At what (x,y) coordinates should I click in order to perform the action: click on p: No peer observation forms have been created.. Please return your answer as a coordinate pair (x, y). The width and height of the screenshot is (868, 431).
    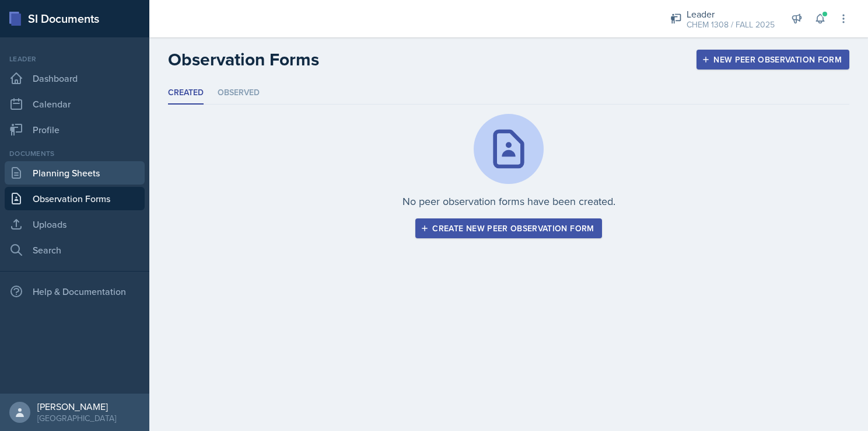
    Looking at the image, I should click on (509, 201).